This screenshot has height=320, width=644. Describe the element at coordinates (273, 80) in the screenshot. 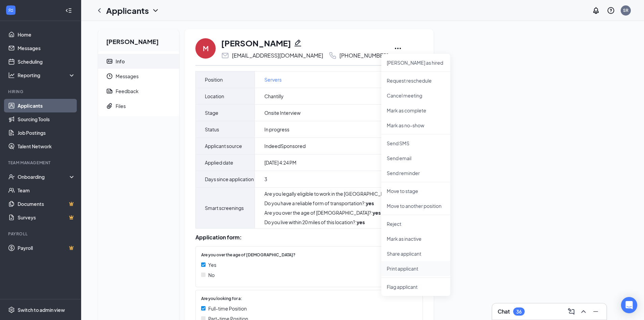

I see `a: Servers` at that location.